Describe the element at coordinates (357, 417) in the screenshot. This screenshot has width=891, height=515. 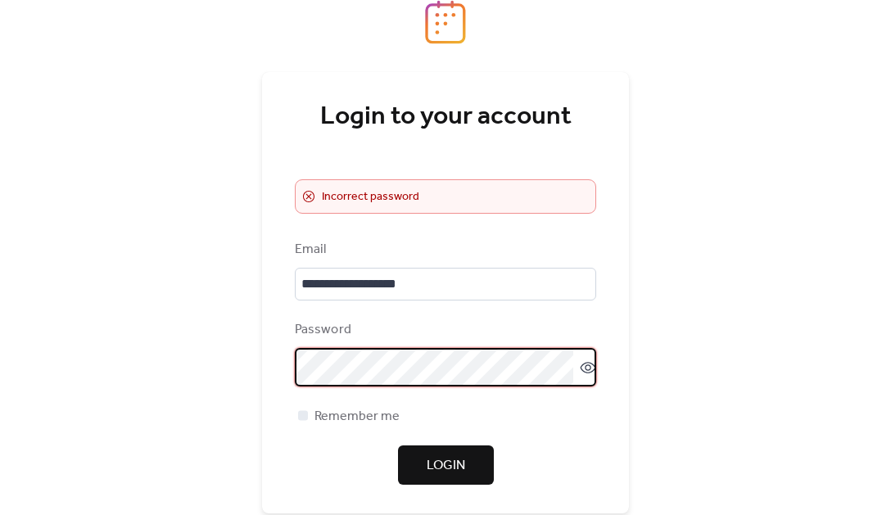
I see `span: Remember me` at that location.